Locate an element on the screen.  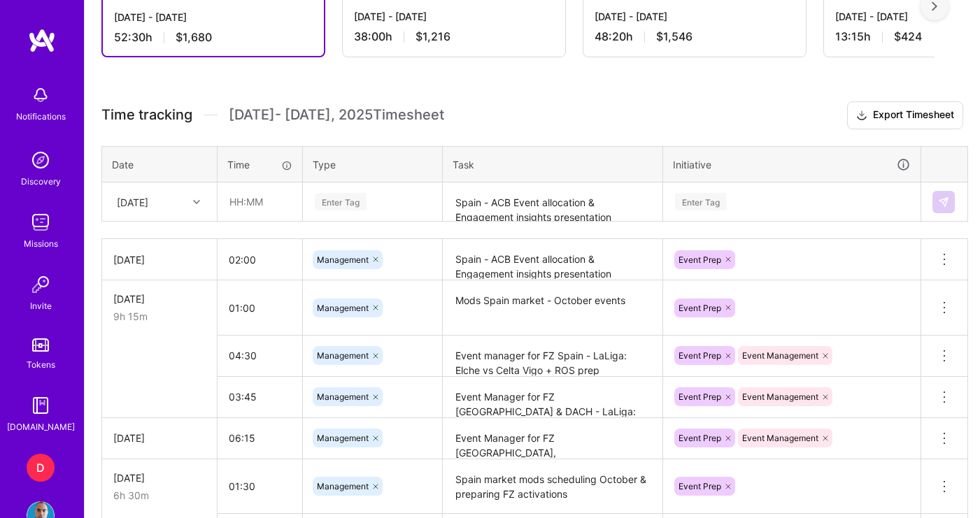
div: Missions is located at coordinates (40, 243).